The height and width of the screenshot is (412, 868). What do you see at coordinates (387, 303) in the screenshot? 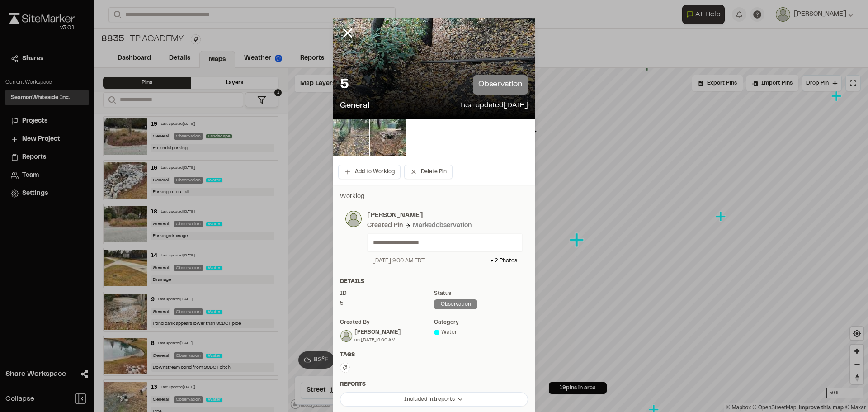
I see `div: 5` at bounding box center [387, 303].